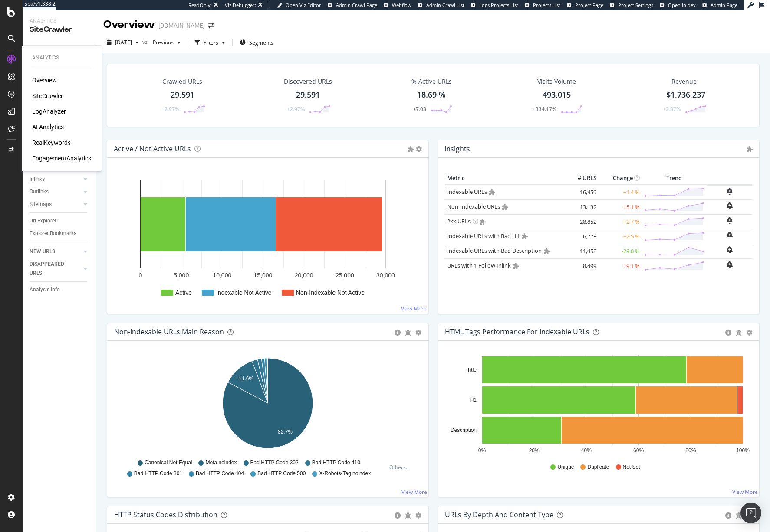 The height and width of the screenshot is (532, 770). I want to click on text: H1, so click(474, 401).